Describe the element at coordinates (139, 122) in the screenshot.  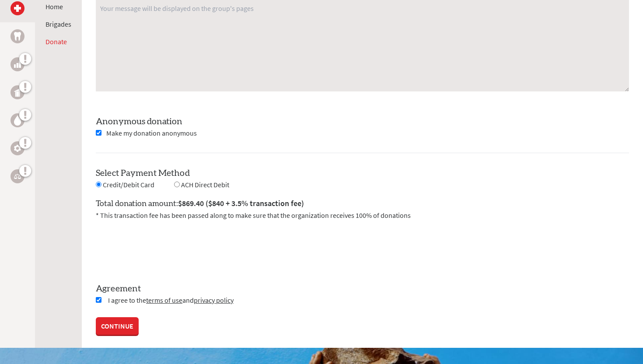
I see `label: Anonymous donation` at that location.